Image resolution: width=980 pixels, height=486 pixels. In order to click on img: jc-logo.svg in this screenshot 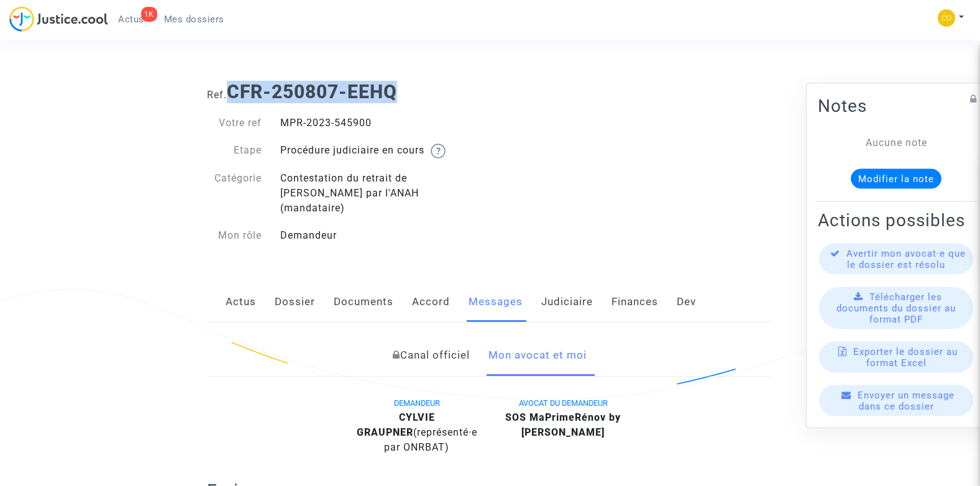, I will do `click(58, 19)`.